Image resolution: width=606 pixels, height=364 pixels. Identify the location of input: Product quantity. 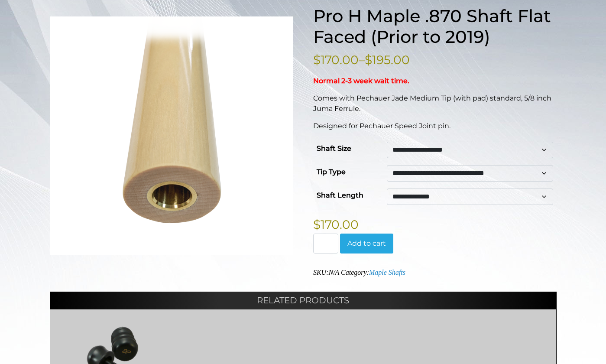
(326, 243).